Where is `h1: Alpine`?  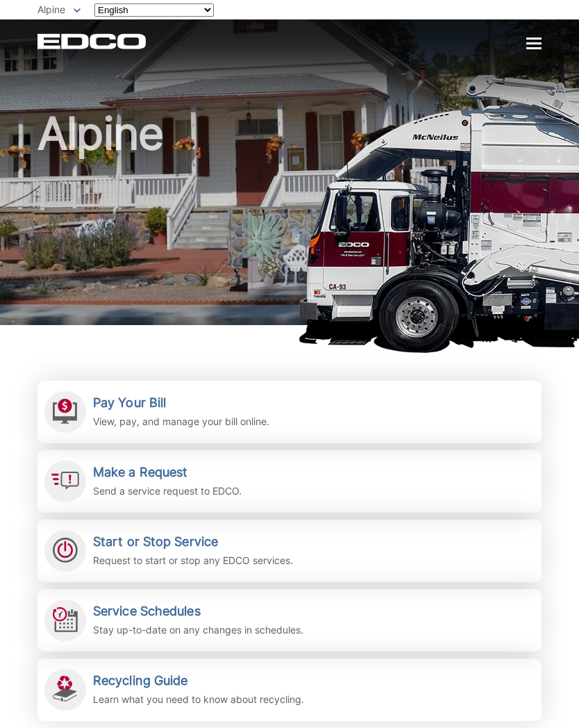
h1: Alpine is located at coordinates (290, 221).